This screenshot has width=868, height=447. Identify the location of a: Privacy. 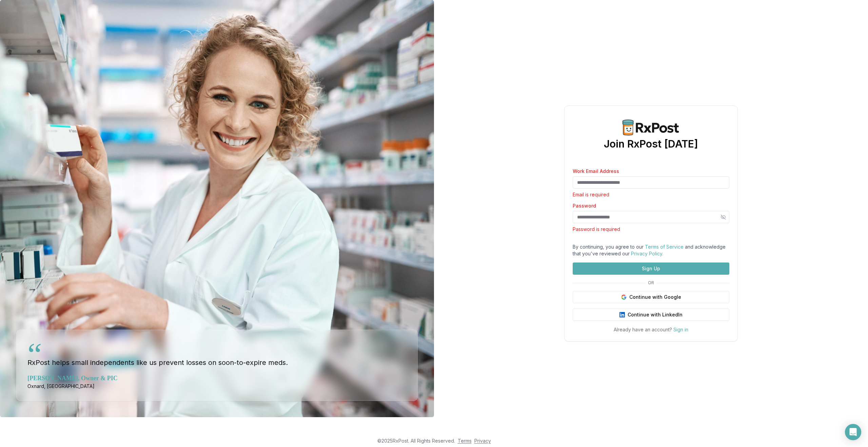
(482, 441).